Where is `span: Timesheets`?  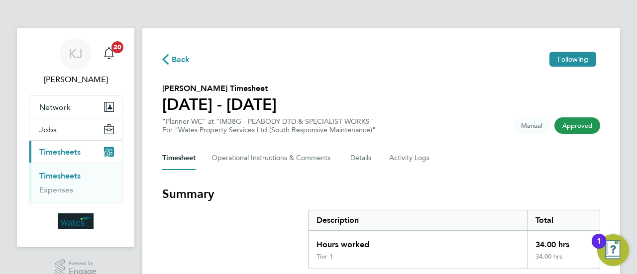 span: Timesheets is located at coordinates (60, 152).